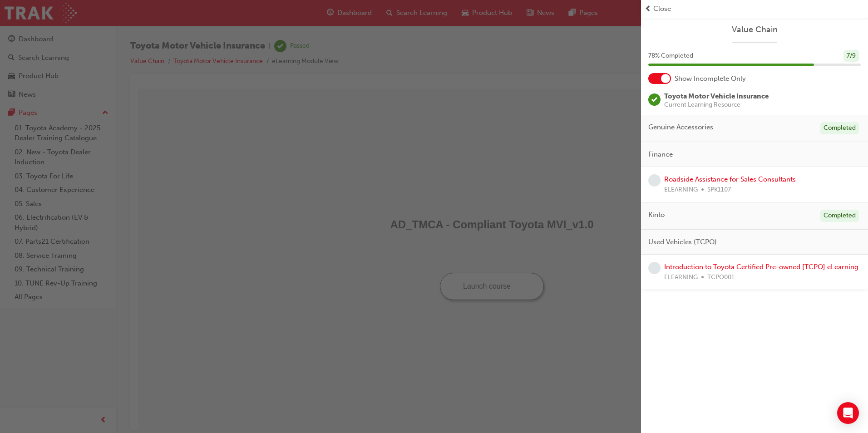 This screenshot has height=433, width=868. I want to click on span: Finance, so click(661, 154).